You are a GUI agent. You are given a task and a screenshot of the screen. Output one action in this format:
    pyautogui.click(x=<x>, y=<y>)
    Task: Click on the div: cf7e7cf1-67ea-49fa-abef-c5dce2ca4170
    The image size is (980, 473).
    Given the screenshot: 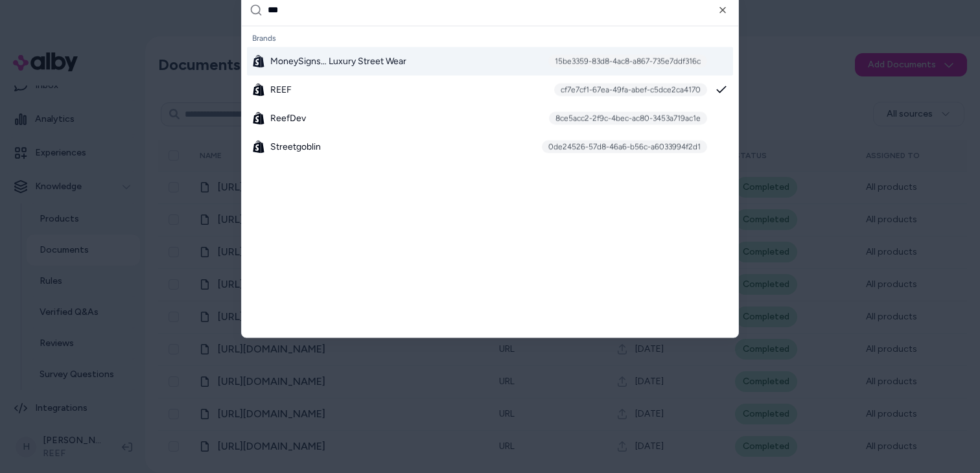 What is the action you would take?
    pyautogui.click(x=631, y=89)
    